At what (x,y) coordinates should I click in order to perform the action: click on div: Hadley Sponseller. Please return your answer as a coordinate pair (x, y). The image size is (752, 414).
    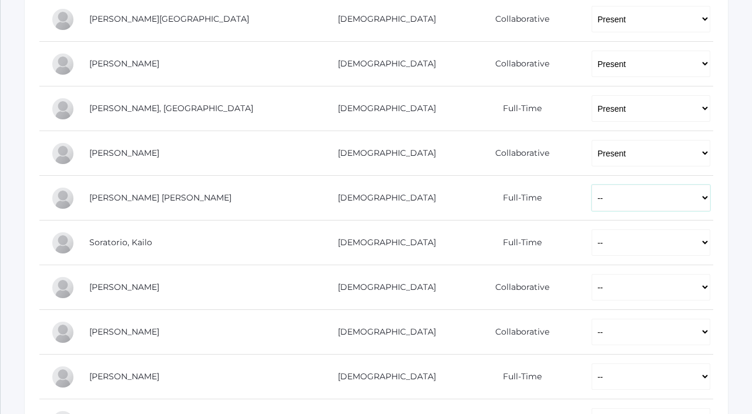
    Looking at the image, I should click on (63, 287).